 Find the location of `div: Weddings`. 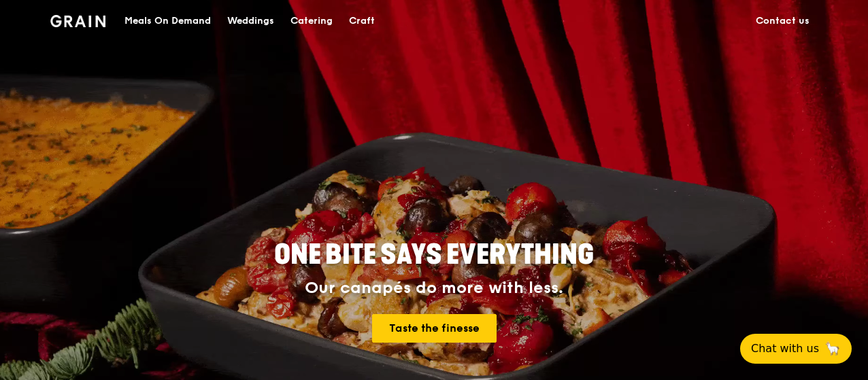

div: Weddings is located at coordinates (250, 21).